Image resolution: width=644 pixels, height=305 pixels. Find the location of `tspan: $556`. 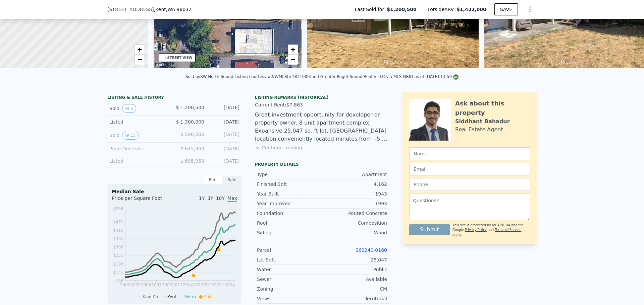

tspan: $556 is located at coordinates (118, 209).